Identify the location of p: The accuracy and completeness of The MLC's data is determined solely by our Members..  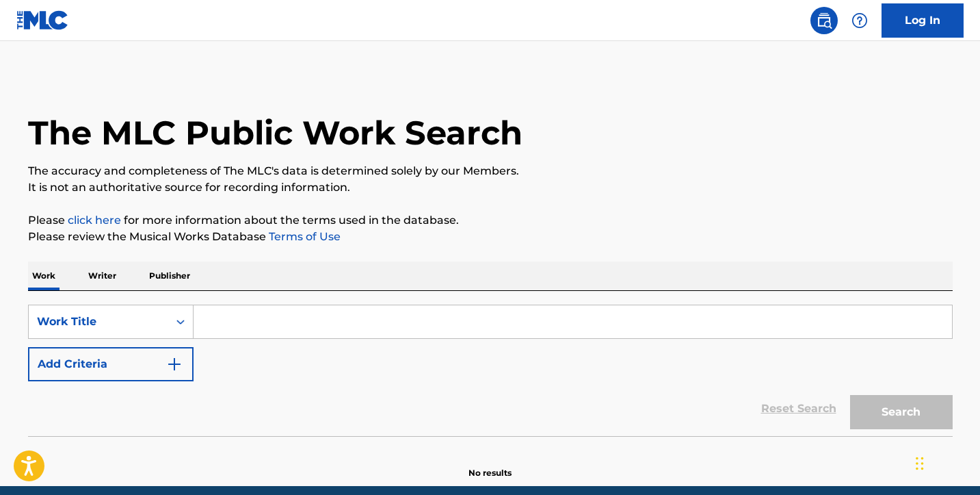
(490, 171).